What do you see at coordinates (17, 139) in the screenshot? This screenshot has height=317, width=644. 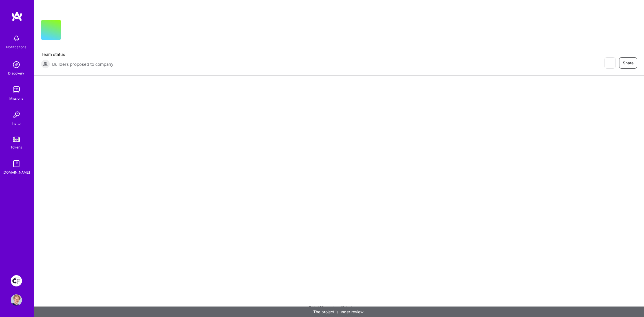 I see `img: tokens` at bounding box center [17, 139].